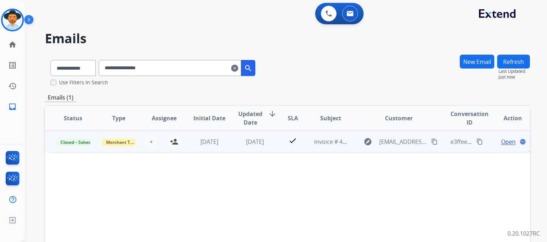 Image resolution: width=547 pixels, height=242 pixels. Describe the element at coordinates (73, 118) in the screenshot. I see `span: Status` at that location.